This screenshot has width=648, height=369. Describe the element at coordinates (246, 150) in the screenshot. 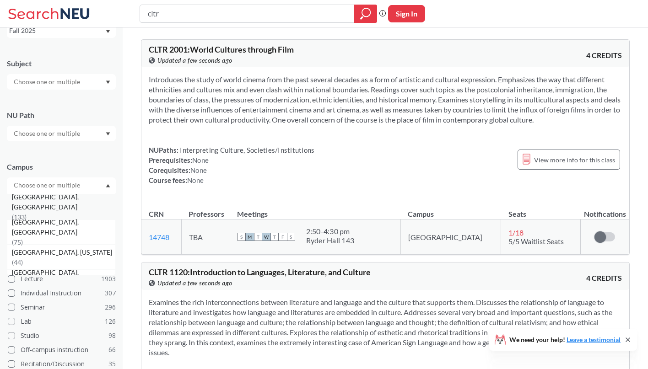

I see `span: Interpreting Culture, Societies/Institutions` at that location.